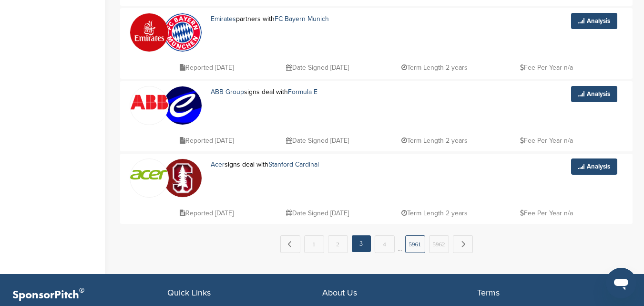 The height and width of the screenshot is (306, 644). Describe the element at coordinates (223, 19) in the screenshot. I see `a: Emirates` at that location.